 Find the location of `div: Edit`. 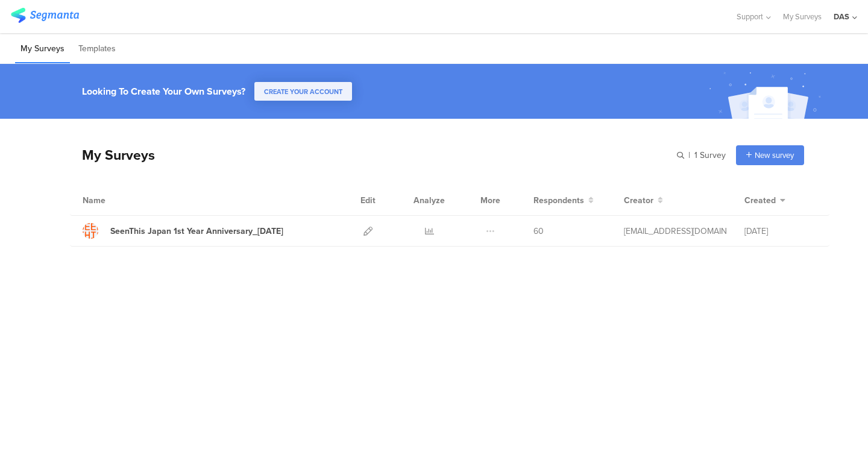

div: Edit is located at coordinates (368, 200).